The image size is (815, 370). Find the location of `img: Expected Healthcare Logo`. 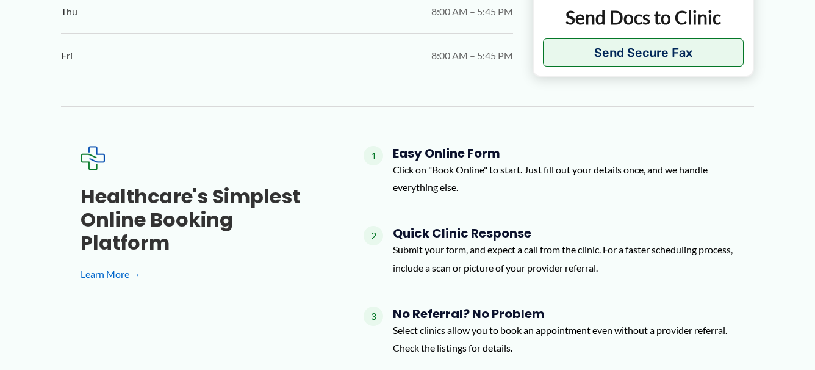

img: Expected Healthcare Logo is located at coordinates (93, 158).